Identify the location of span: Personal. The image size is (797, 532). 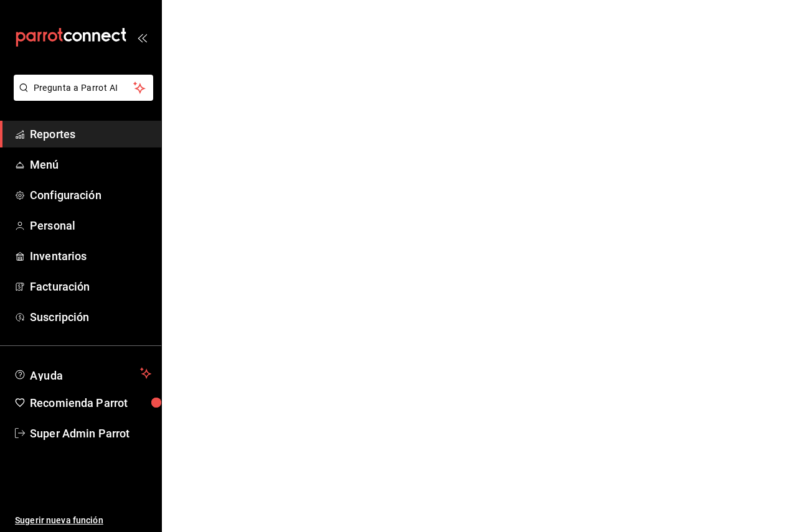
(90, 225).